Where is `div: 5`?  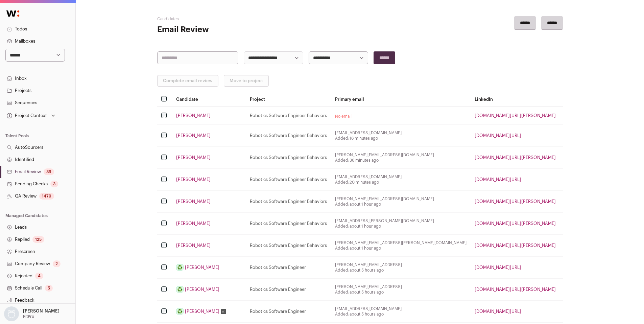 div: 5 is located at coordinates (49, 288).